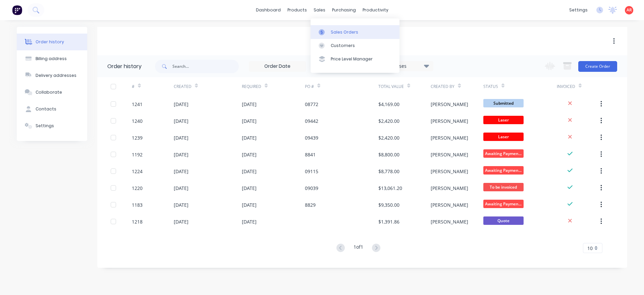 The image size is (644, 295). What do you see at coordinates (389, 104) in the screenshot?
I see `div: $4,169.00` at bounding box center [389, 104].